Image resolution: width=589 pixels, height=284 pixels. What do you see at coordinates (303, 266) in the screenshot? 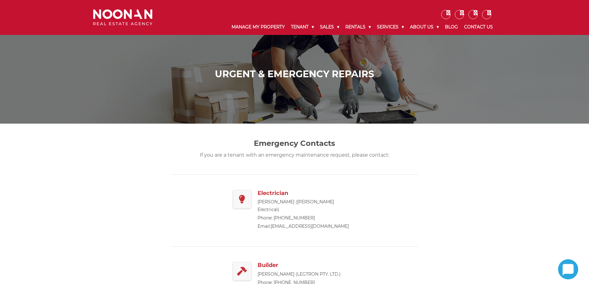
I see `h3: Builder` at bounding box center [303, 266].